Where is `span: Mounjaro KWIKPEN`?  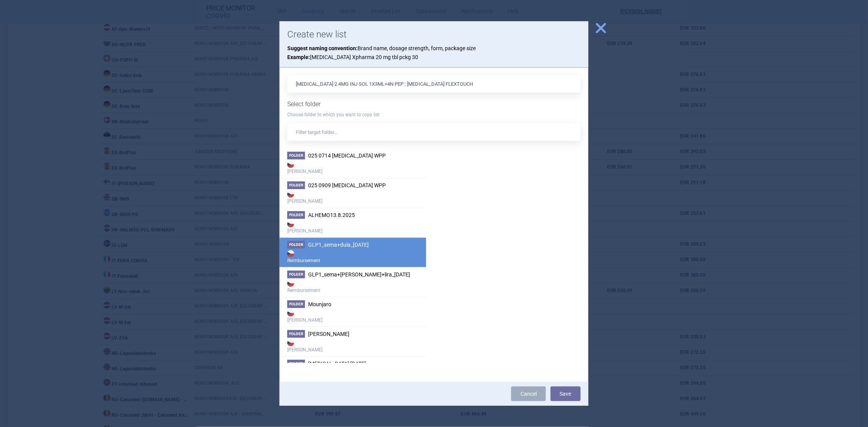 span: Mounjaro KWIKPEN is located at coordinates (328, 334).